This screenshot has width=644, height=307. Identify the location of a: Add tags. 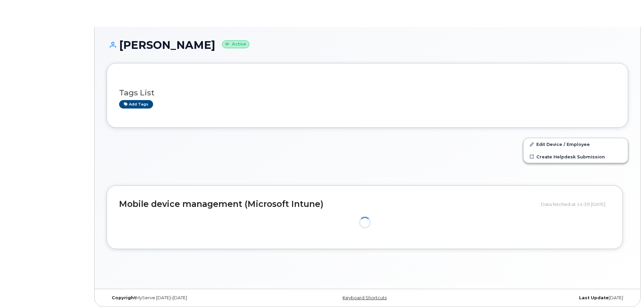
(136, 104).